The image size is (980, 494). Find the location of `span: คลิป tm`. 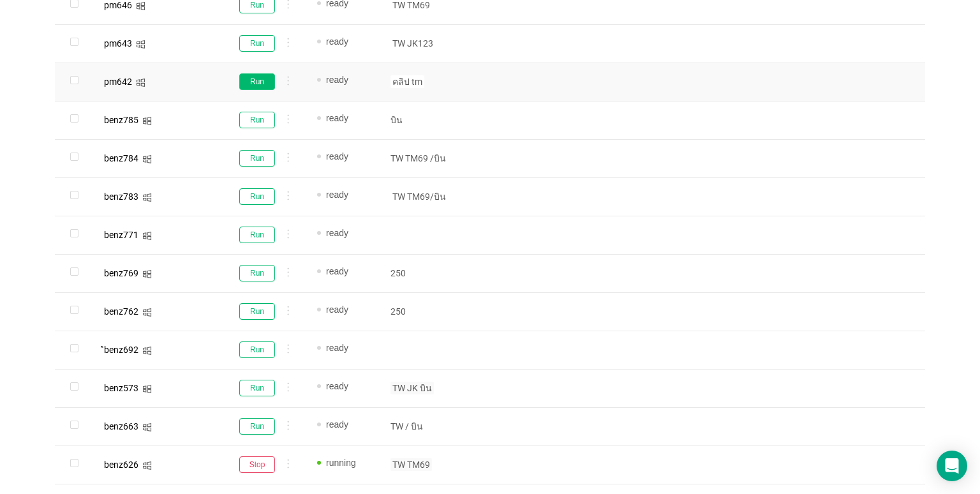

span: คลิป tm is located at coordinates (407, 82).